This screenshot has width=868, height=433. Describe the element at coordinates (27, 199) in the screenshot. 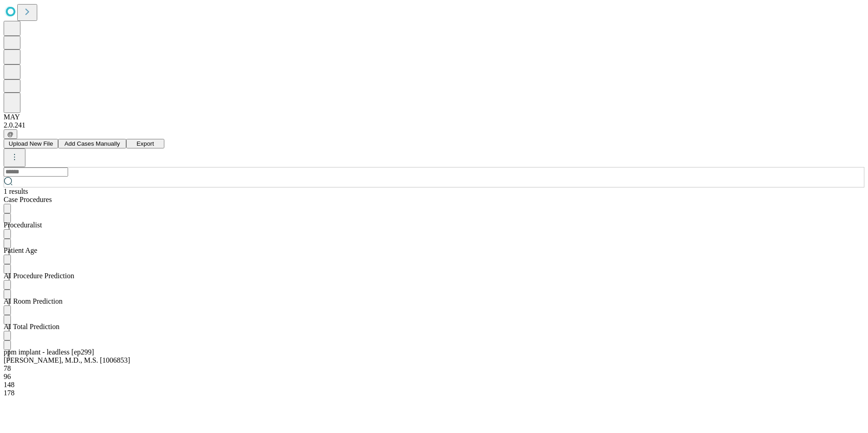

I see `span: Scheduled procedures` at that location.